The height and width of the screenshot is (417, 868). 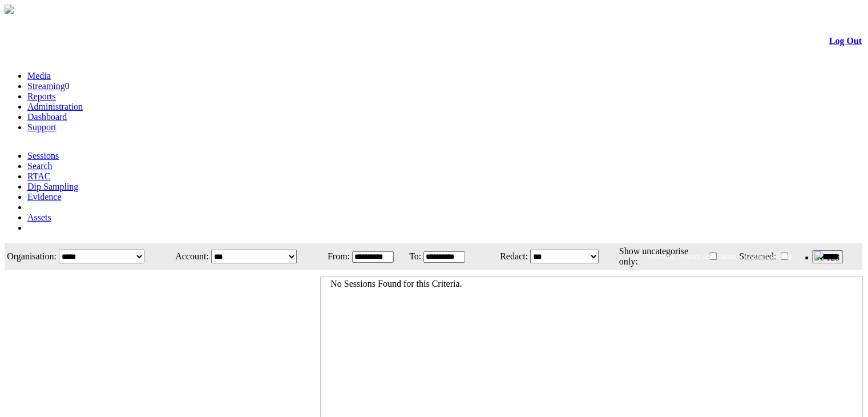 I want to click on a: Assets, so click(x=40, y=217).